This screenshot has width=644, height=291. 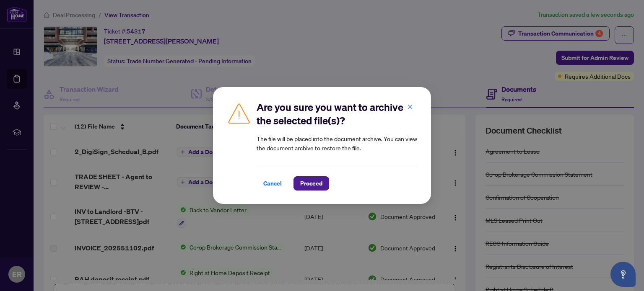 I want to click on button: Proceed, so click(x=311, y=183).